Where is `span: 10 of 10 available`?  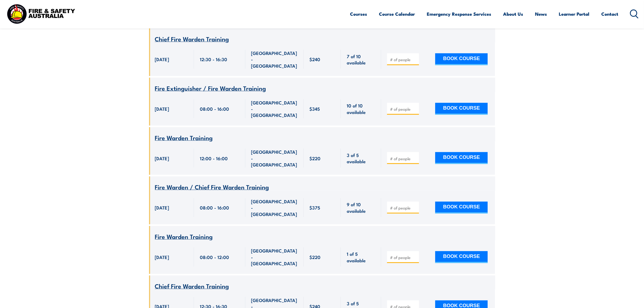 span: 10 of 10 available is located at coordinates (361, 109).